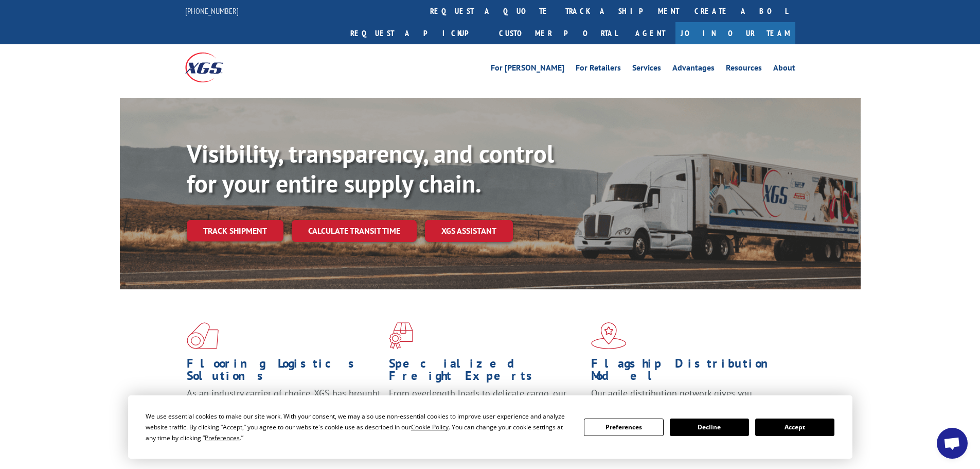 This screenshot has height=469, width=980. What do you see at coordinates (686, 399) in the screenshot?
I see `span: Our agile distribution network gives you nationwide inventory management on demand.` at bounding box center [686, 399].